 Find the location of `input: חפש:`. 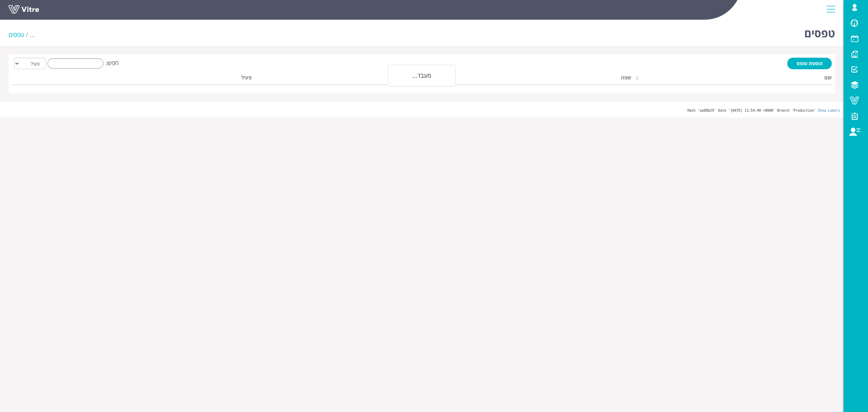

input: חפש: is located at coordinates (75, 63).